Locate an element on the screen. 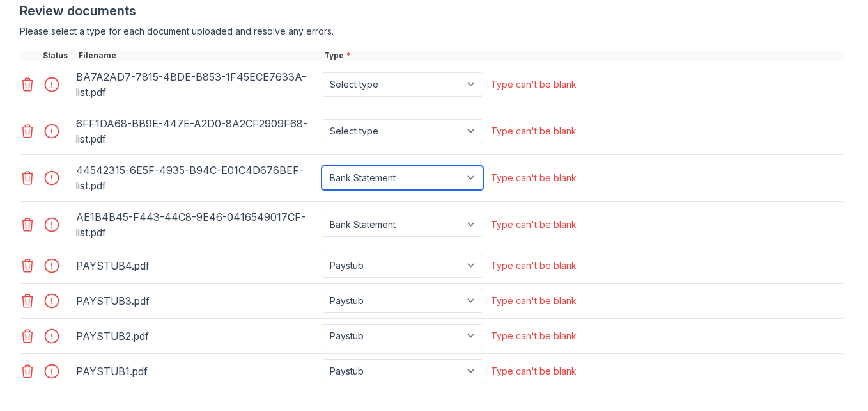  div: 44542315-6E5F-4935-B94C-E01C4D676BEF-list.pdf is located at coordinates (196, 178).